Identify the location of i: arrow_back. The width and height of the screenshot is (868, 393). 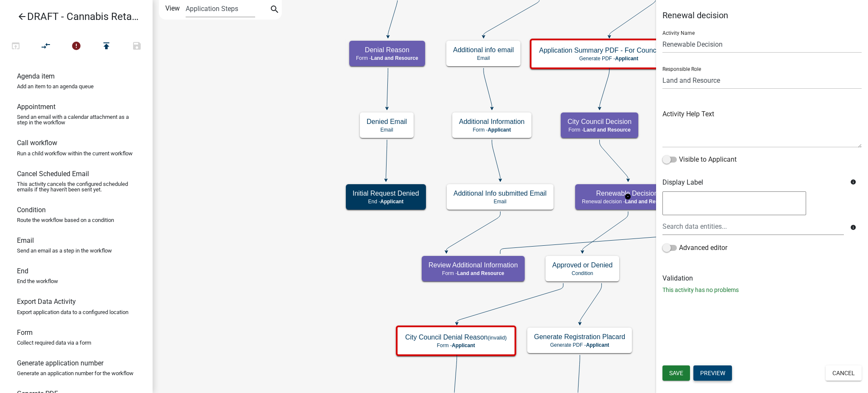
(22, 17).